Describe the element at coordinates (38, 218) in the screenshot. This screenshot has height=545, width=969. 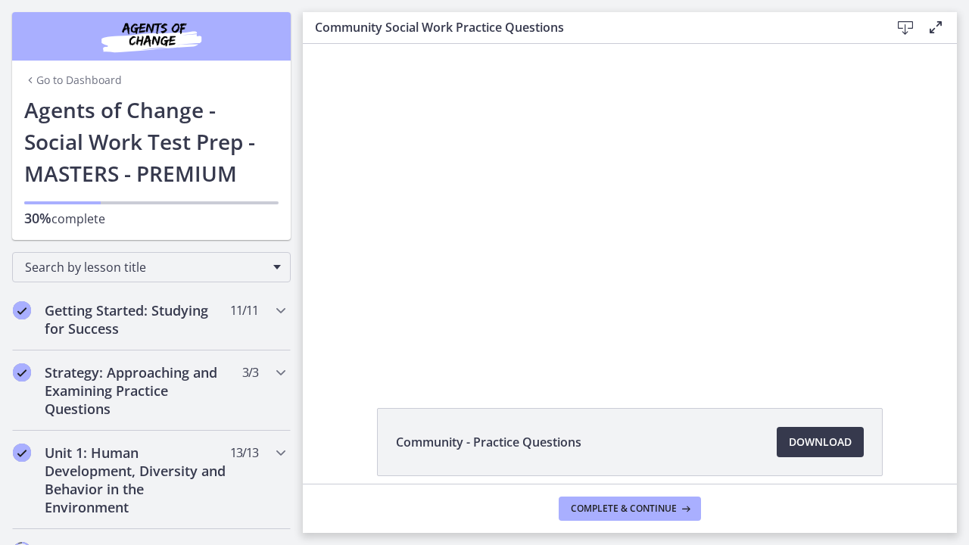
I see `span: 30%` at that location.